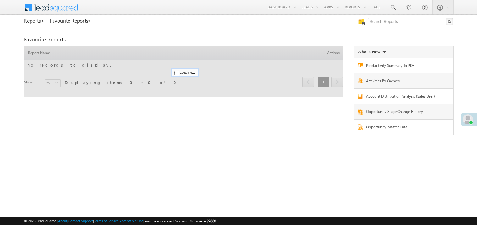 This screenshot has width=477, height=225. Describe the element at coordinates (63, 221) in the screenshot. I see `a: About` at that location.